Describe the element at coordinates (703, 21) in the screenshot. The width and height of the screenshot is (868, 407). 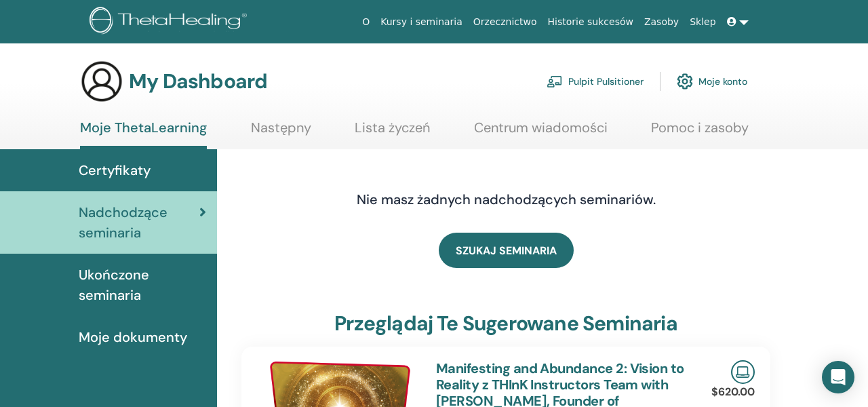
I see `a: Sklep` at that location.